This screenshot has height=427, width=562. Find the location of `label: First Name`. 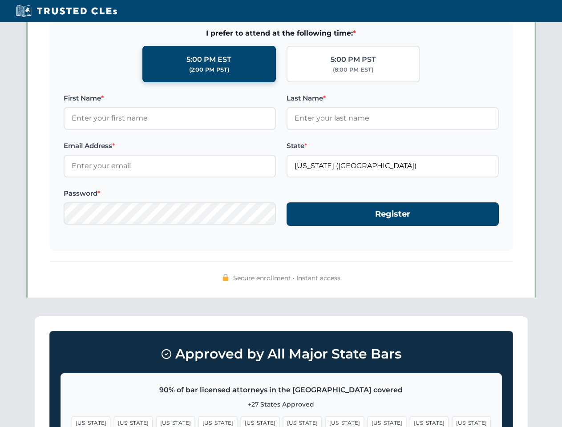

label: First Name is located at coordinates (169, 98).